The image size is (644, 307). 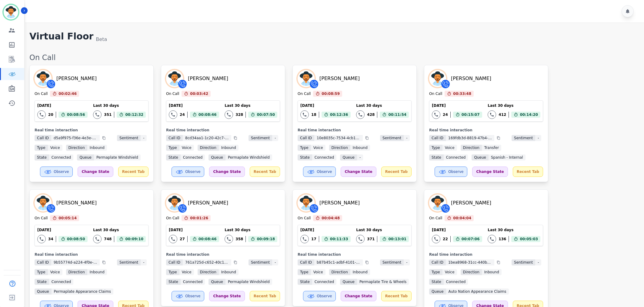 I want to click on div: 358, so click(x=239, y=239).